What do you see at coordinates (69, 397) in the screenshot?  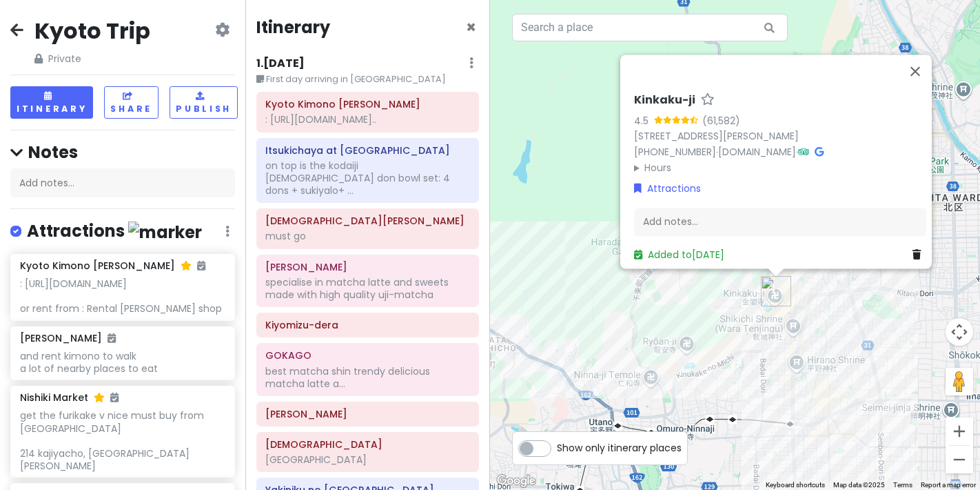 I see `h6: Nishiki Market` at bounding box center [69, 397].